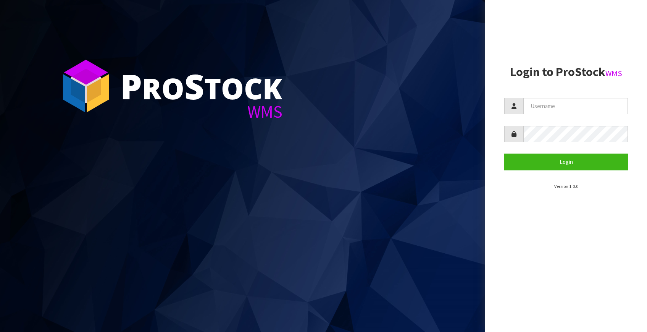 Image resolution: width=647 pixels, height=332 pixels. What do you see at coordinates (614, 73) in the screenshot?
I see `small: WMS` at bounding box center [614, 73].